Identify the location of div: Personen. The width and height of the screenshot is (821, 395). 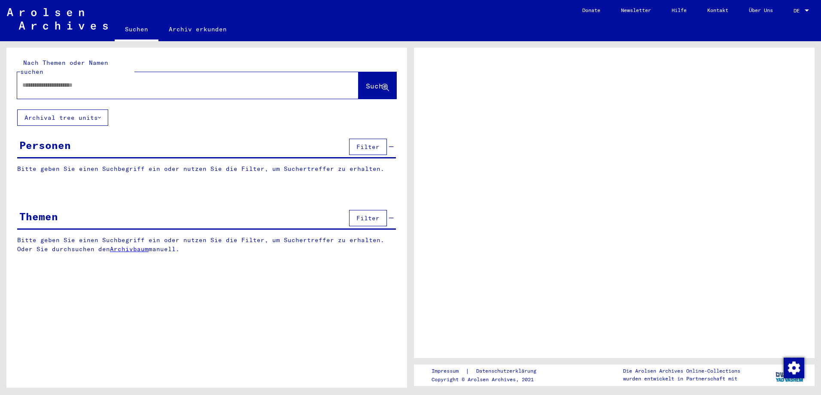
(45, 145).